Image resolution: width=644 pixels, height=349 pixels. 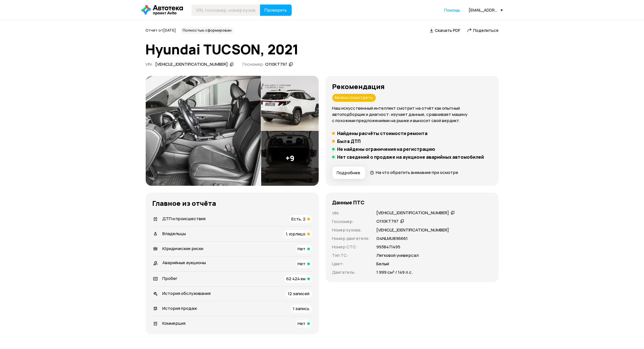 I want to click on p: 1 999 см³ / 149 л.с., so click(x=394, y=273).